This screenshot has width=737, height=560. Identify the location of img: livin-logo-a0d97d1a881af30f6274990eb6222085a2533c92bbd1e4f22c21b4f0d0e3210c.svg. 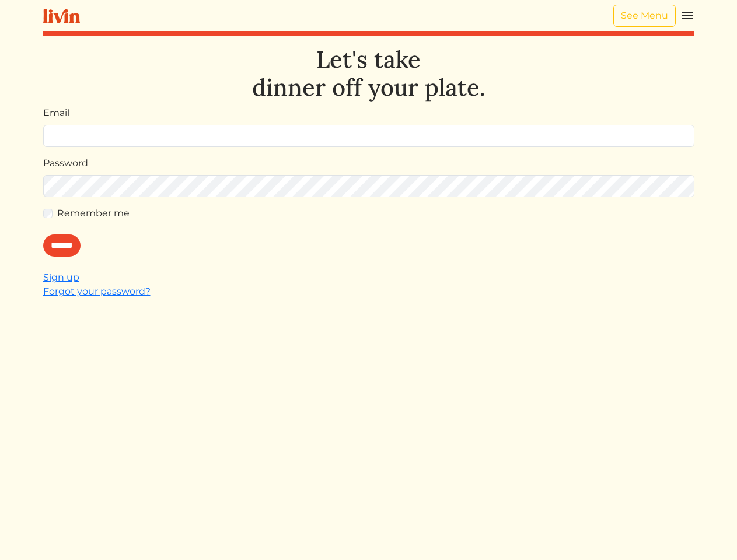
(61, 16).